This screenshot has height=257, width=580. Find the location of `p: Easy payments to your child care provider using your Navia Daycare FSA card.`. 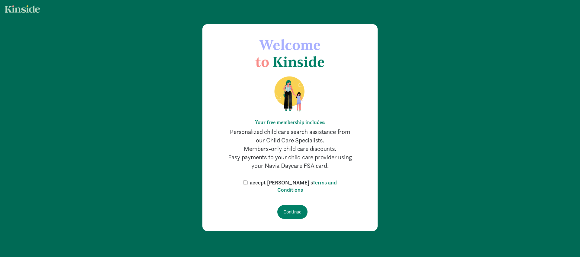

p: Easy payments to your child care provider using your Navia Daycare FSA card. is located at coordinates (290, 161).